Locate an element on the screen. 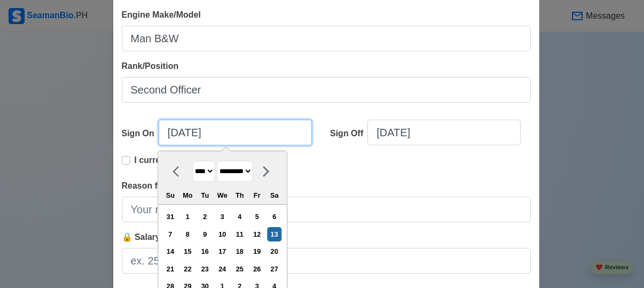 The image size is (644, 288). div: Choose Saturday, September 6th, 2025 is located at coordinates (274, 216).